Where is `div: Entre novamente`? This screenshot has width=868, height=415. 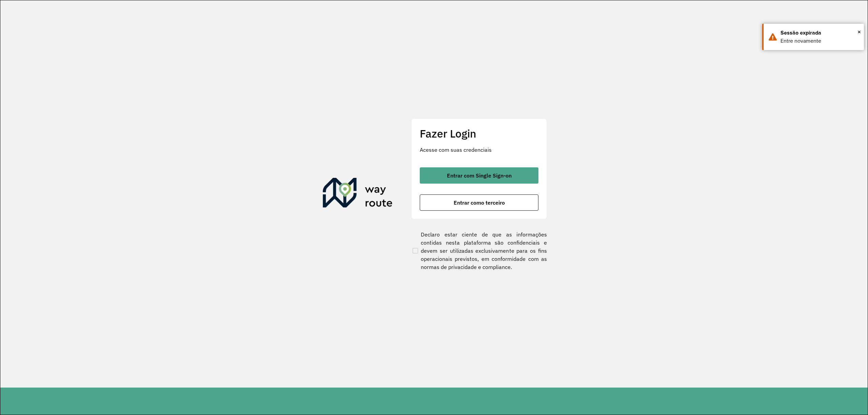
div: Entre novamente is located at coordinates (819, 41).